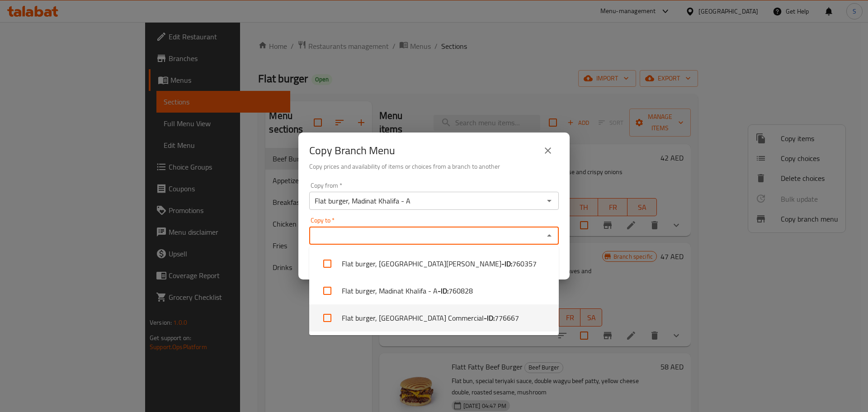  Describe the element at coordinates (352, 151) in the screenshot. I see `h2: Copy Branch Menu` at that location.